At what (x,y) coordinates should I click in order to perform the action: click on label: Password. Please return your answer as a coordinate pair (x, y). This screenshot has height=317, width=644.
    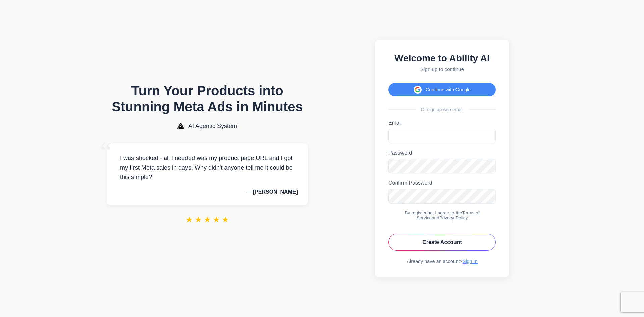
    Looking at the image, I should click on (442, 153).